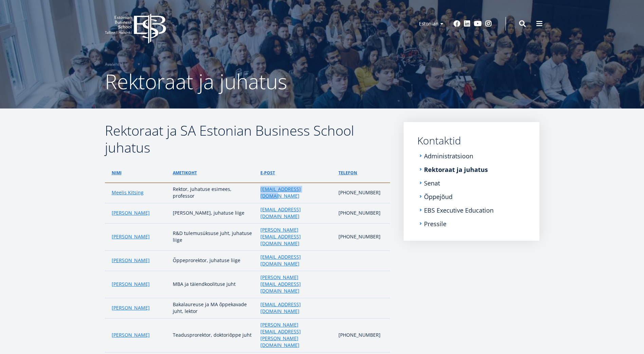  I want to click on td: Õppeprorektor, juhatuse liige, so click(213, 261).